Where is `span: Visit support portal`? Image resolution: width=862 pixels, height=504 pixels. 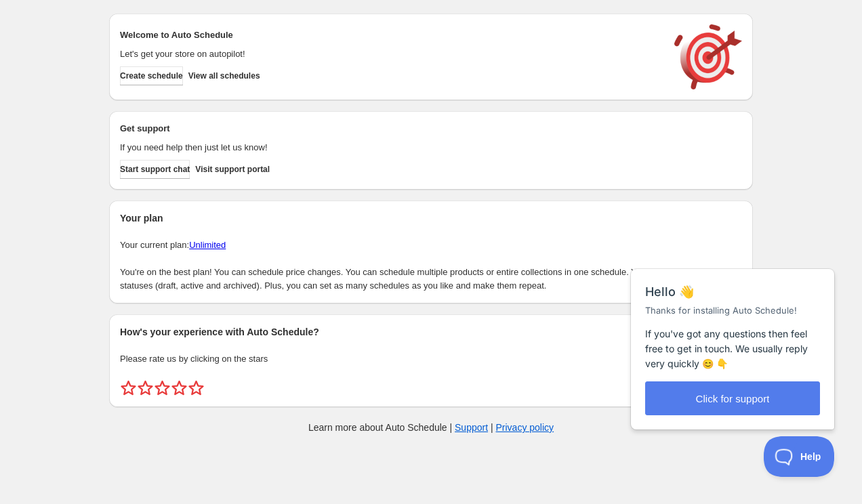 span: Visit support portal is located at coordinates (233, 169).